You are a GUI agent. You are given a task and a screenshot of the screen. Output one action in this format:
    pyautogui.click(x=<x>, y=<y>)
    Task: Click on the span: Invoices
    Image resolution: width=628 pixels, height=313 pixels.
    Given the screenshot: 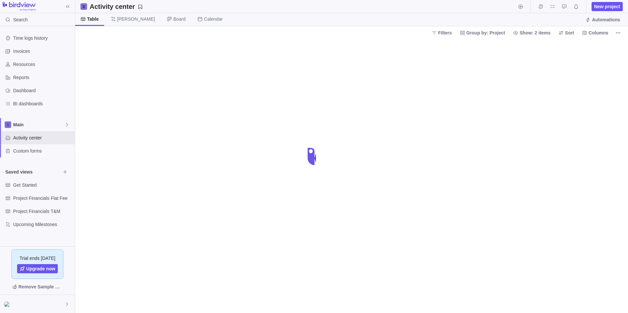 What is the action you would take?
    pyautogui.click(x=43, y=51)
    